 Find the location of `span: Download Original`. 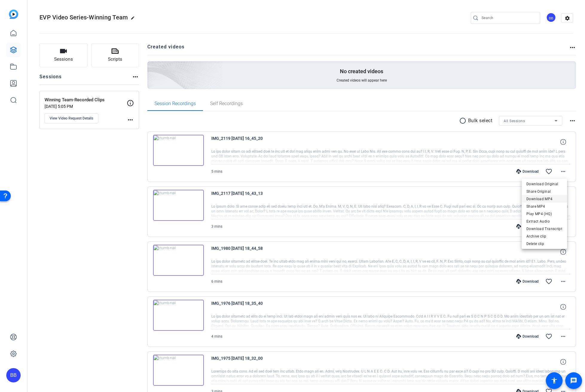

span: Download Original is located at coordinates (544, 184).